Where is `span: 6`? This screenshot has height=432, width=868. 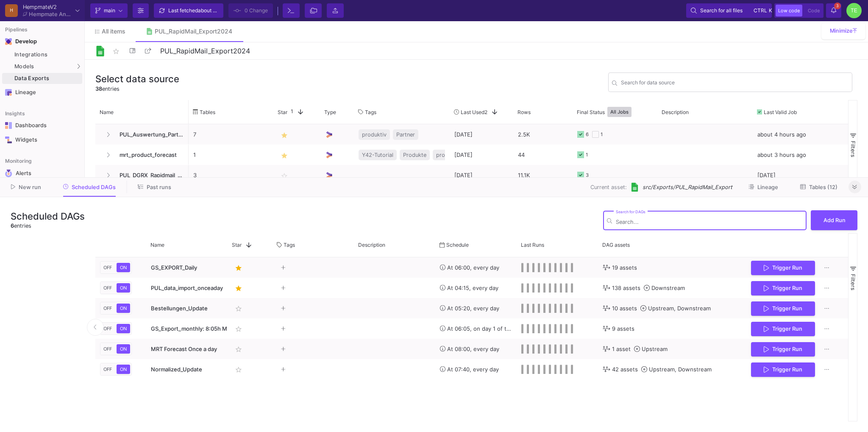 span: 6 is located at coordinates (12, 225).